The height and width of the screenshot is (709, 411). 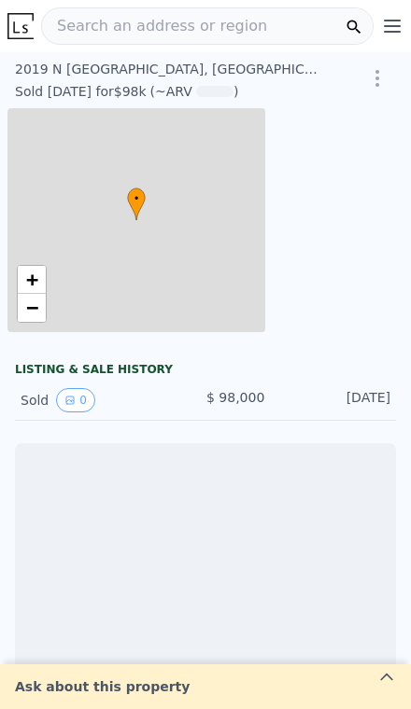 I want to click on span: $ 98,000, so click(x=235, y=398).